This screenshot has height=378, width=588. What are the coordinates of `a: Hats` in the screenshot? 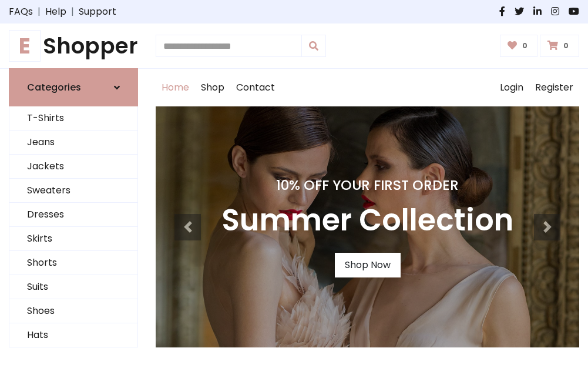 It's located at (73, 335).